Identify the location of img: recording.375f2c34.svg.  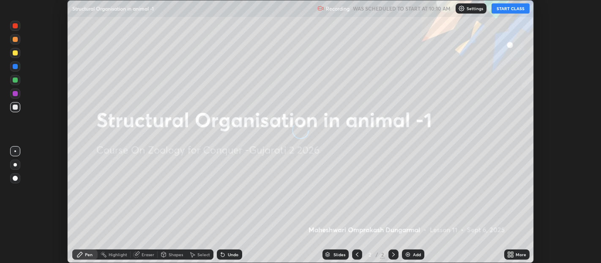
(321, 8).